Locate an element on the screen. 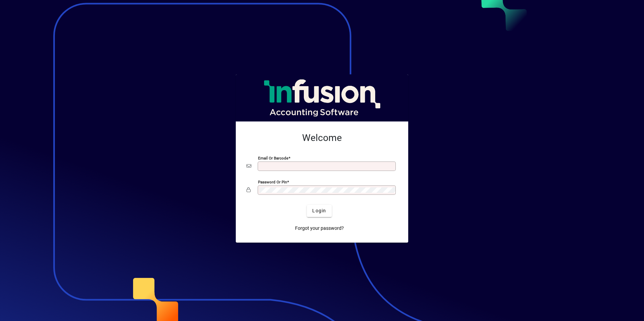 The image size is (644, 321). button: Login is located at coordinates (319, 211).